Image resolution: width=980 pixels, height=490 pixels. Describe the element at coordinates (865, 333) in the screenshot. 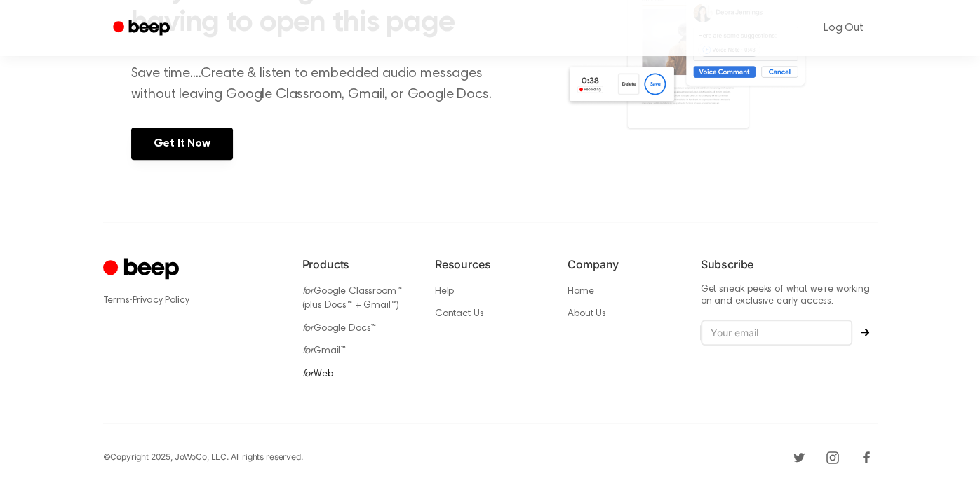

I see `button: Subscribe` at that location.